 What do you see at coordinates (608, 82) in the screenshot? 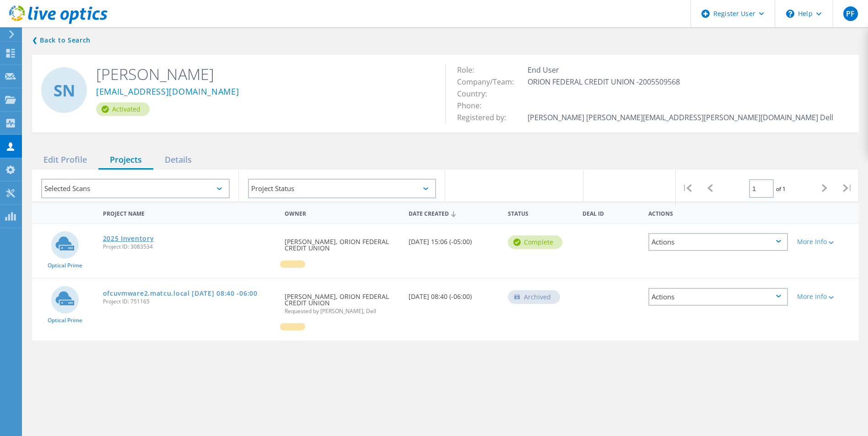
I see `span: ORION FEDERAL CREDIT UNION -2005509568` at bounding box center [608, 82].